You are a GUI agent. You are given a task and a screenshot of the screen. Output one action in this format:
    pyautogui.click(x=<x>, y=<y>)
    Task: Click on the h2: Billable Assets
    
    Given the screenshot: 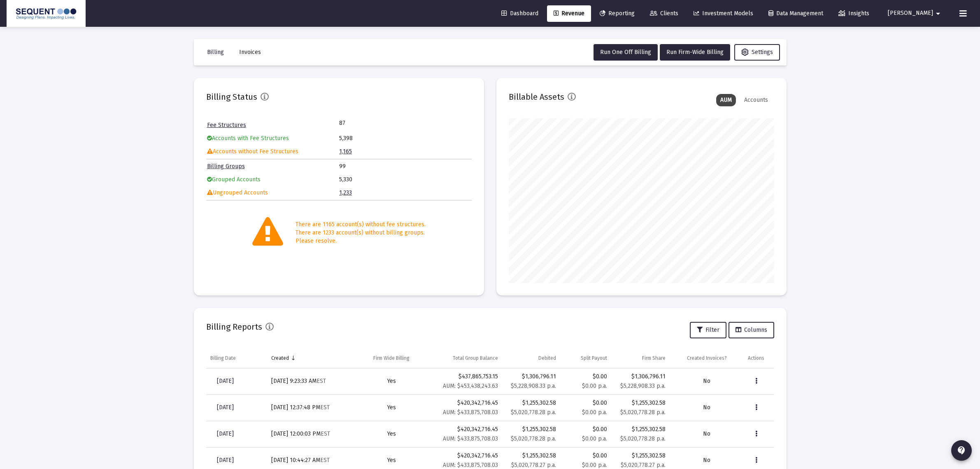 What is the action you would take?
    pyautogui.click(x=536, y=97)
    